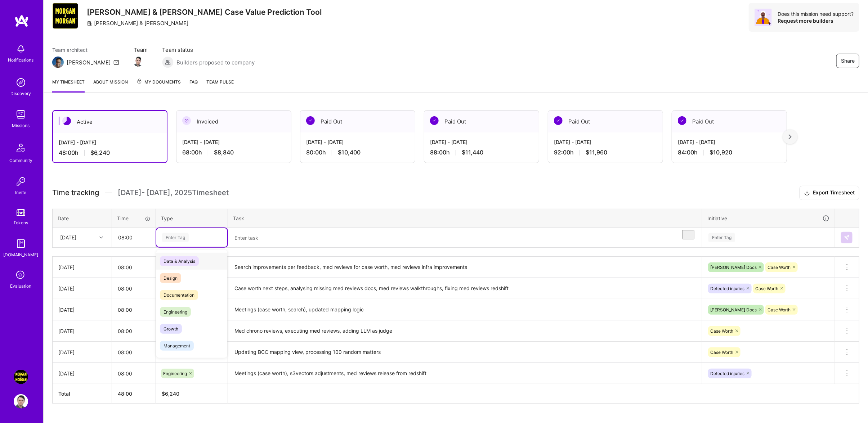 The height and width of the screenshot is (423, 868). What do you see at coordinates (22, 21) in the screenshot?
I see `img: logo` at bounding box center [22, 21].